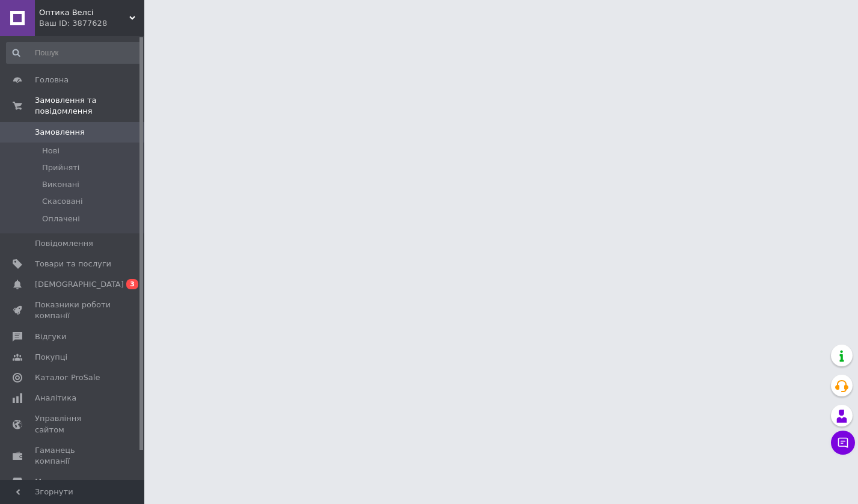 The image size is (858, 504). Describe the element at coordinates (61, 185) in the screenshot. I see `span: Виконані` at that location.